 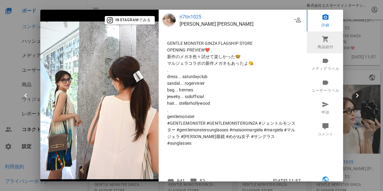 I want to click on a: Instagramでみる, so click(x=130, y=20).